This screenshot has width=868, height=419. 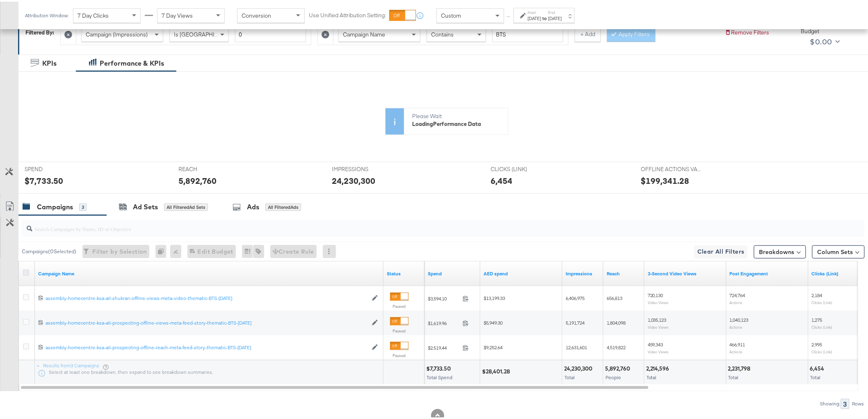 I want to click on span: $5,949.30, so click(x=493, y=321).